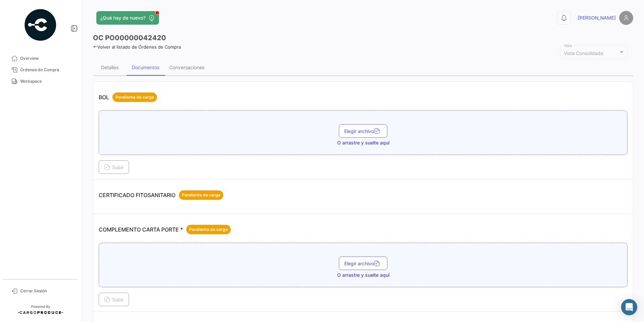 Image resolution: width=644 pixels, height=322 pixels. What do you see at coordinates (137, 47) in the screenshot?
I see `a: Volver al listado de Órdenes de Compra` at bounding box center [137, 47].